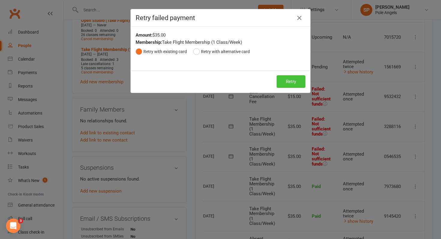  I want to click on strong: Membership:, so click(149, 42).